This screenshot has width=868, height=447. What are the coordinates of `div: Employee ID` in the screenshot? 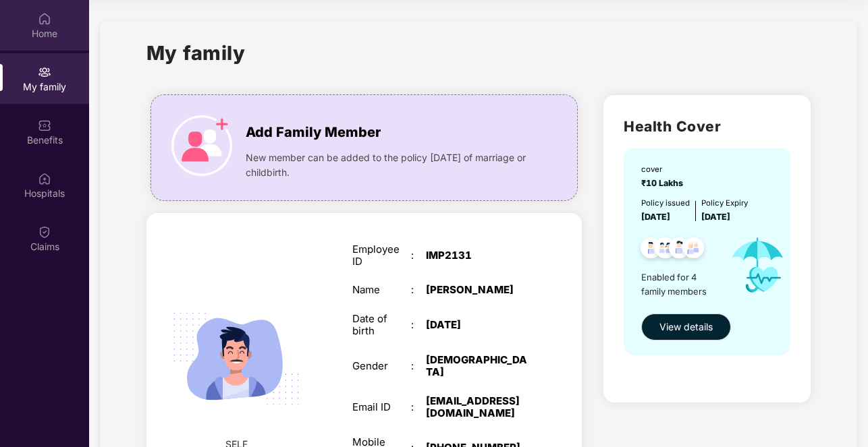 It's located at (382, 255).